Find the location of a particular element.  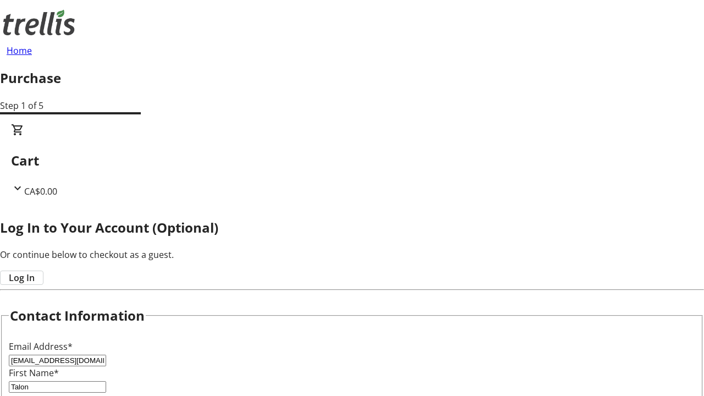

h2: Cart is located at coordinates (352, 161).